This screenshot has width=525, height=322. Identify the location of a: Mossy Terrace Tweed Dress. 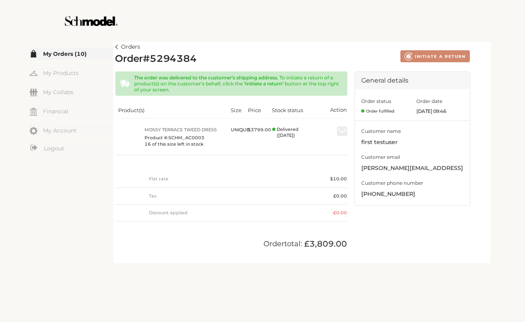
(185, 130).